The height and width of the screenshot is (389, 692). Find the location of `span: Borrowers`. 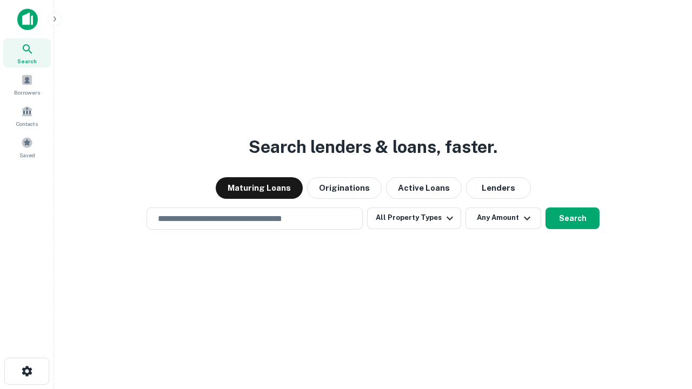

span: Borrowers is located at coordinates (27, 92).